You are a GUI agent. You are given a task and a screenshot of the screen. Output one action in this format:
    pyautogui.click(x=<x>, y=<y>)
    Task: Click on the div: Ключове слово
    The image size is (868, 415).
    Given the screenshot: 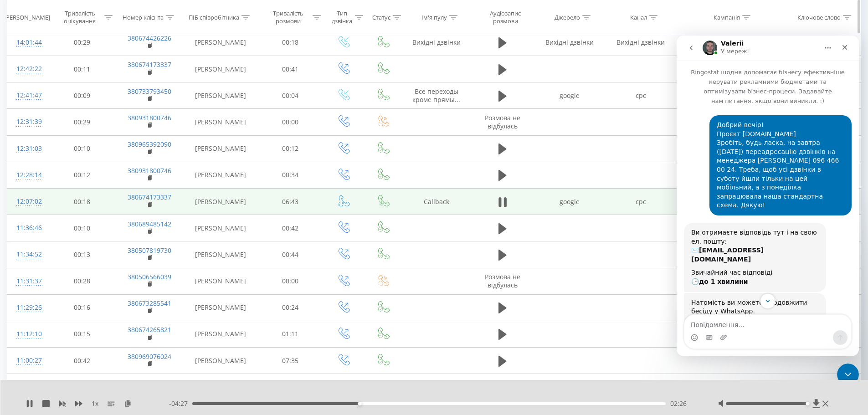 What is the action you would take?
    pyautogui.click(x=819, y=17)
    